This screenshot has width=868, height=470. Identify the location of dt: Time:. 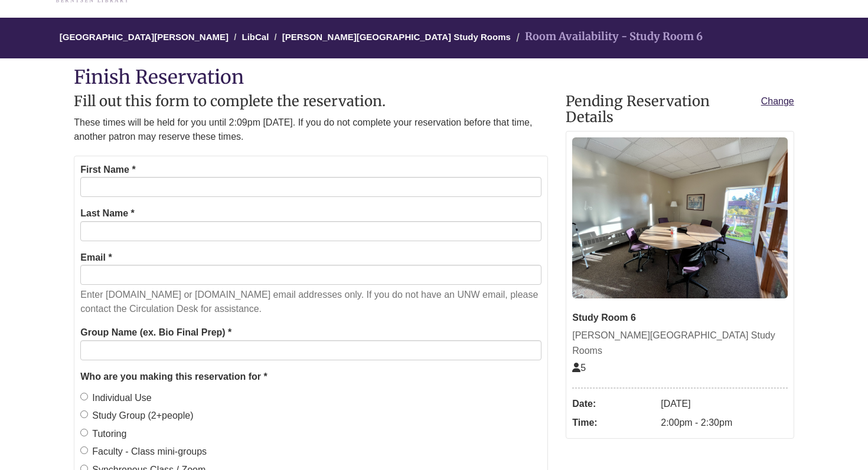
(613, 423).